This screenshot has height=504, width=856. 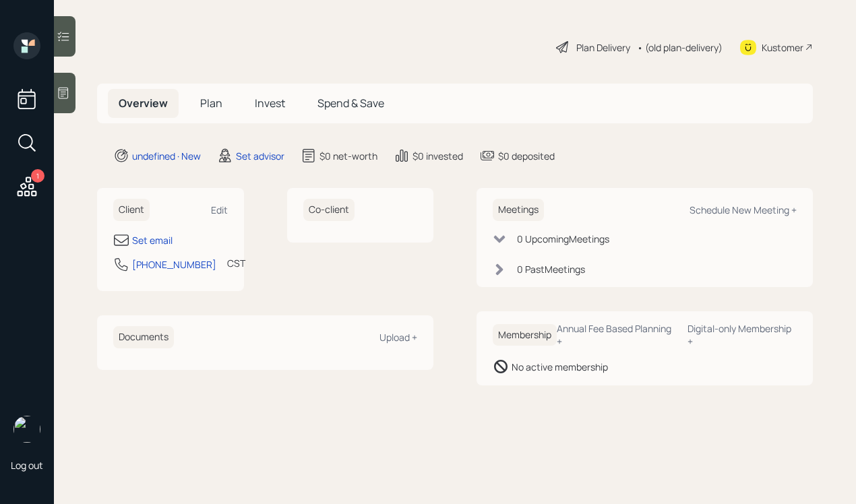 I want to click on div: $0 invested, so click(x=438, y=156).